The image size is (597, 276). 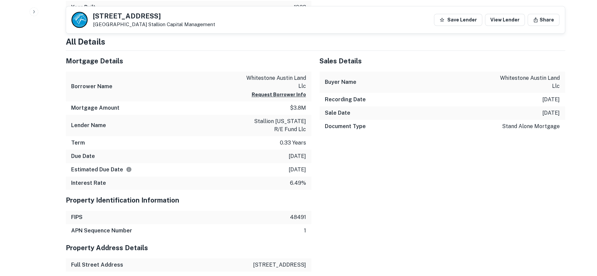 I want to click on h4: All Details, so click(x=315, y=42).